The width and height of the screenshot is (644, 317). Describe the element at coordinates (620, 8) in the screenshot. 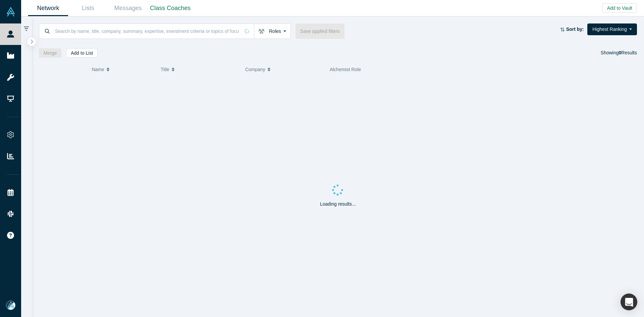

I see `button: Add to Vault` at that location.